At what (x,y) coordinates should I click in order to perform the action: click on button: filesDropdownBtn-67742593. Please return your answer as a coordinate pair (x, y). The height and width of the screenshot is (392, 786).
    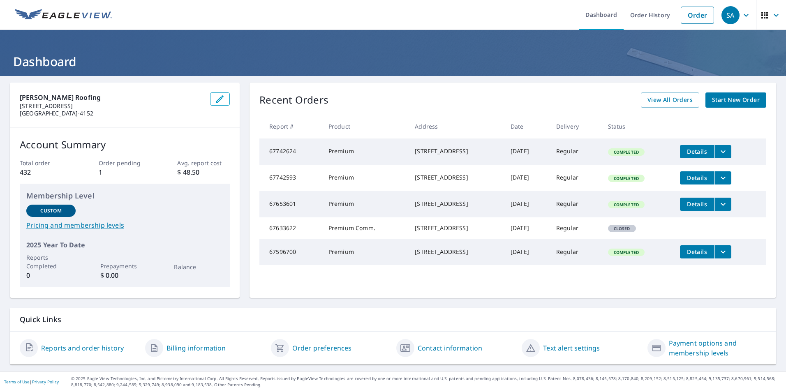
    Looking at the image, I should click on (723, 178).